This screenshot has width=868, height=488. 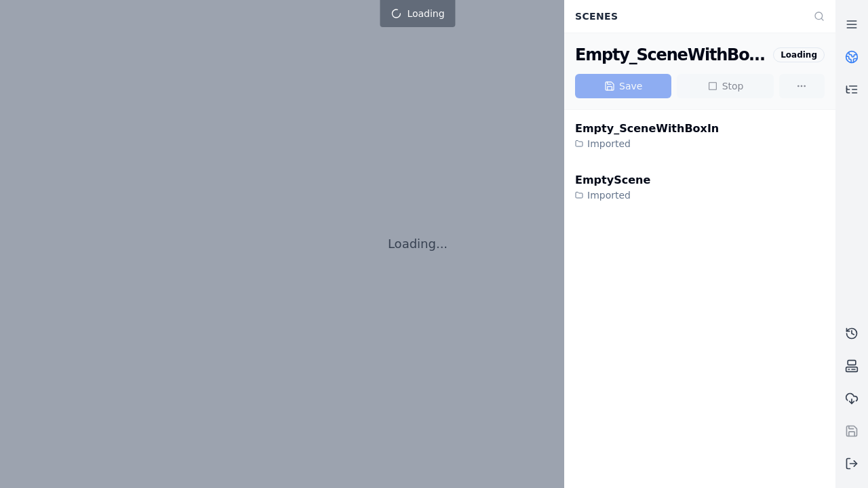 I want to click on p: Loading..., so click(x=417, y=244).